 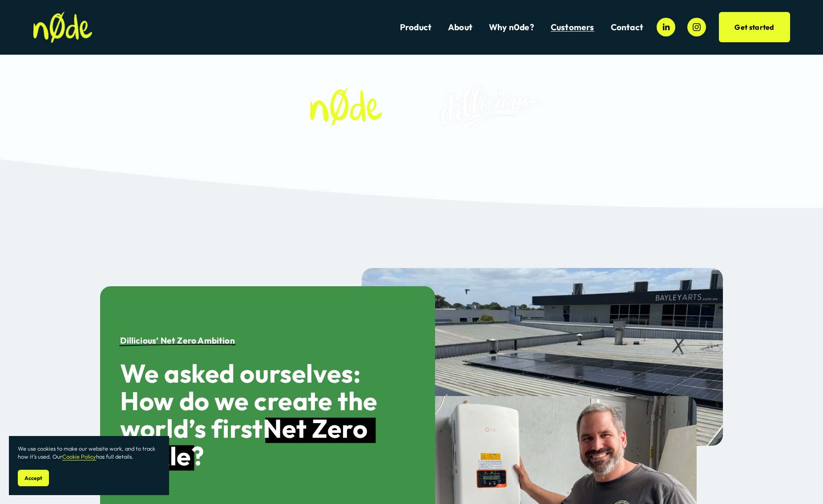 I want to click on a: folder dropdown, so click(x=573, y=27).